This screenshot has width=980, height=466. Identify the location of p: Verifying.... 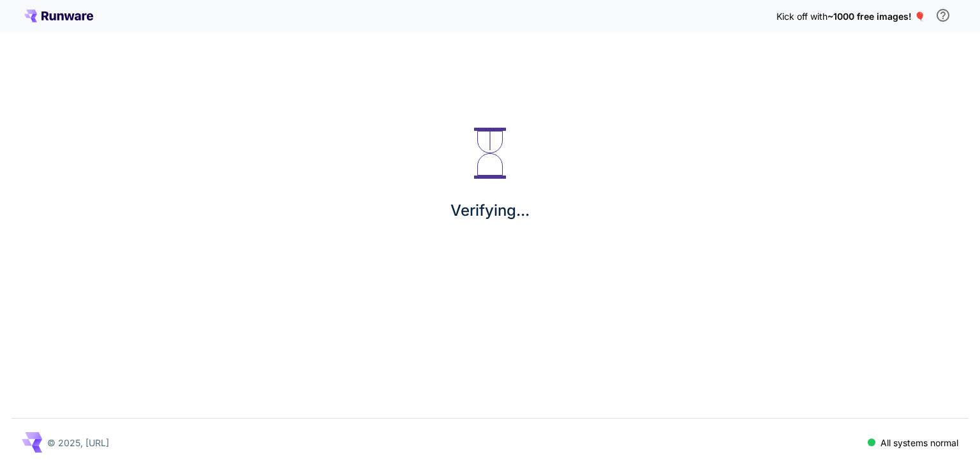
(490, 211).